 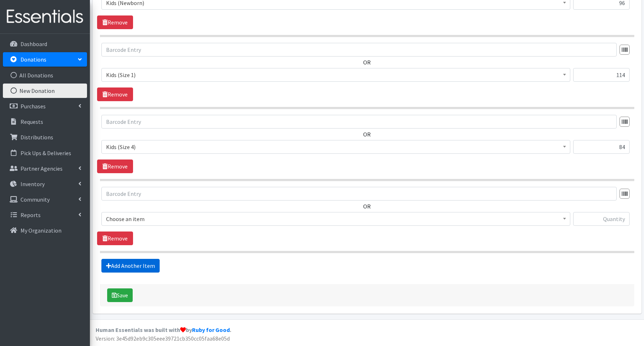 I want to click on a: Inventory, so click(x=45, y=184).